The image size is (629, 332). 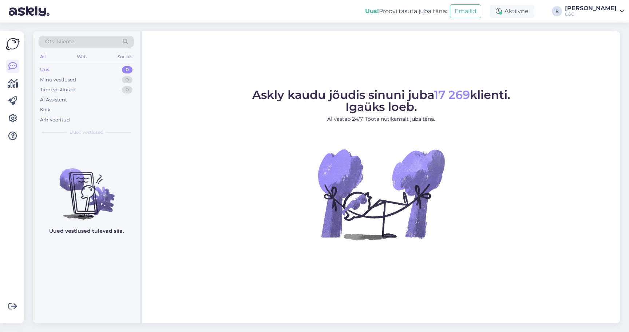 What do you see at coordinates (451, 95) in the screenshot?
I see `span: 17 269` at bounding box center [451, 95].